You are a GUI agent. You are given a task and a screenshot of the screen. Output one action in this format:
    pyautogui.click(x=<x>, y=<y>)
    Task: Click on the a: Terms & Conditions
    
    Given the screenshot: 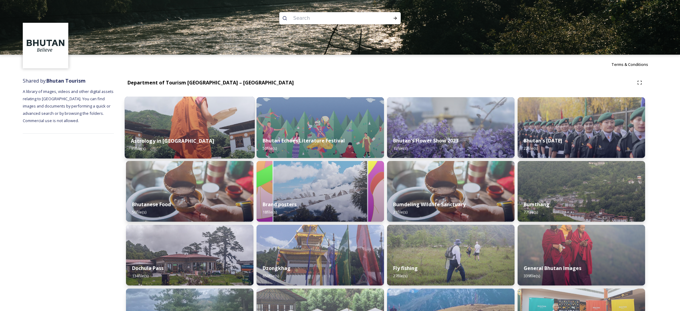 What is the action you would take?
    pyautogui.click(x=634, y=64)
    